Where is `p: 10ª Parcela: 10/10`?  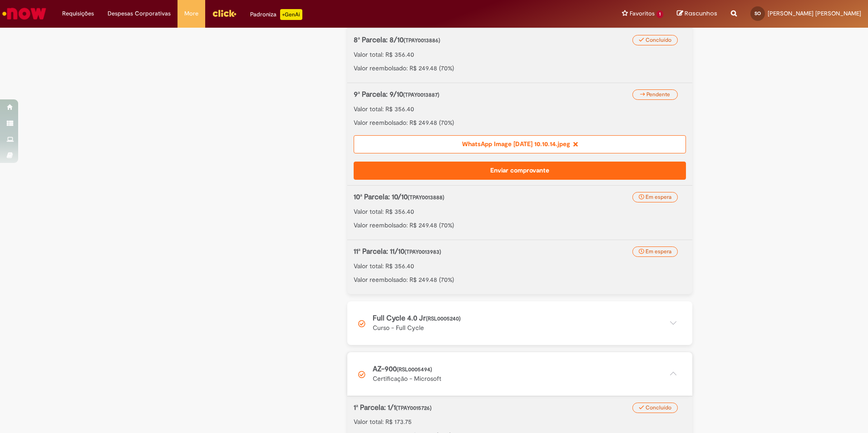 p: 10ª Parcela: 10/10 is located at coordinates (495, 197).